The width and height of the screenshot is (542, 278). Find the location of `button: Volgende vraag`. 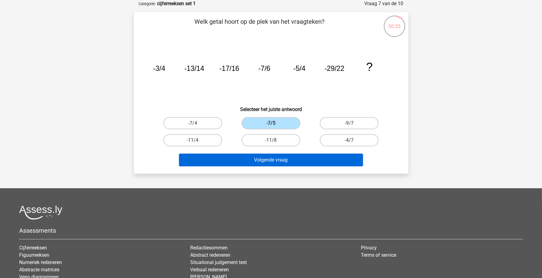

button: Volgende vraag is located at coordinates (271, 160).